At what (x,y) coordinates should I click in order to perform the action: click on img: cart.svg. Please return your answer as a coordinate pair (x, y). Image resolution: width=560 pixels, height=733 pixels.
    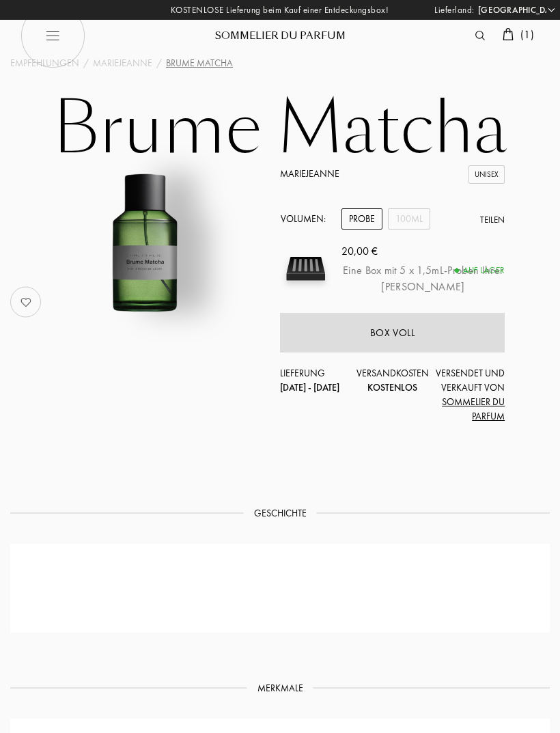
    Looking at the image, I should click on (508, 35).